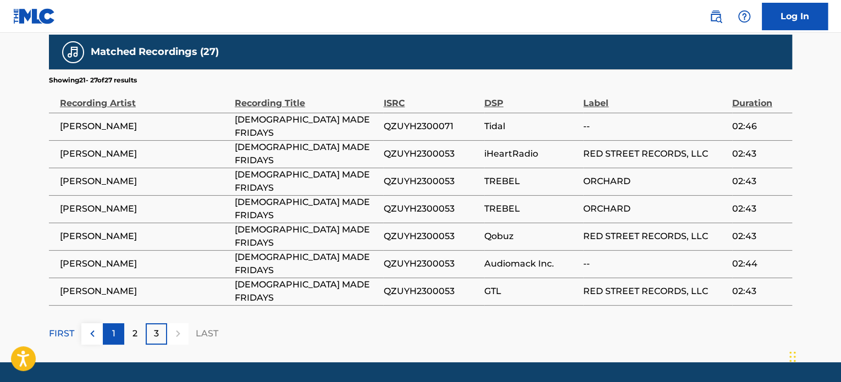  Describe the element at coordinates (655, 97) in the screenshot. I see `div: Label` at that location.